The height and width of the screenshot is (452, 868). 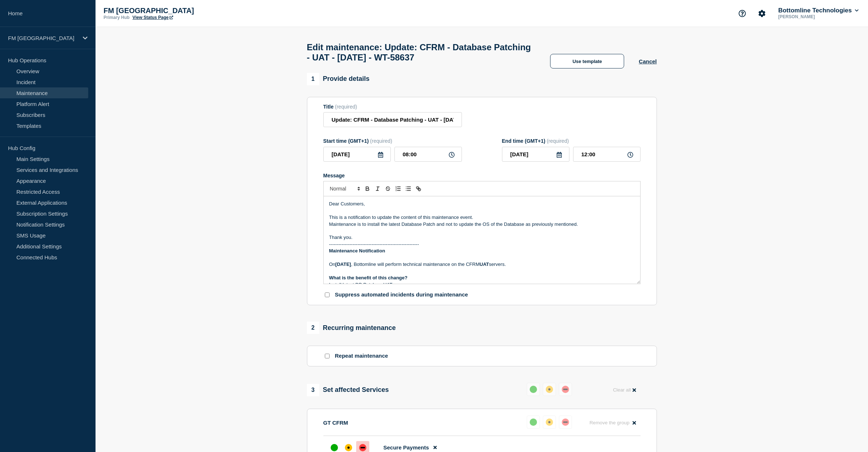 I want to click on p: Thank you., so click(x=482, y=237).